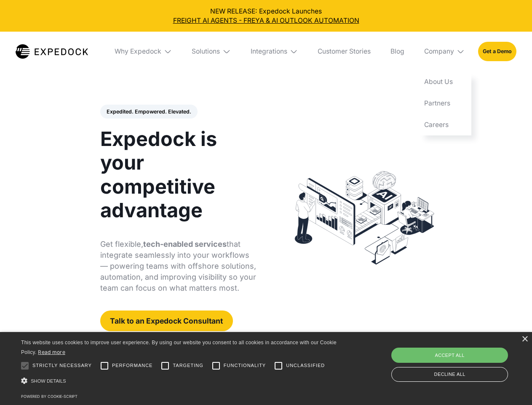  I want to click on p: Get flexible, that integrate seamlessly into your workflows — powering teams with offshore soluti..., so click(178, 266).